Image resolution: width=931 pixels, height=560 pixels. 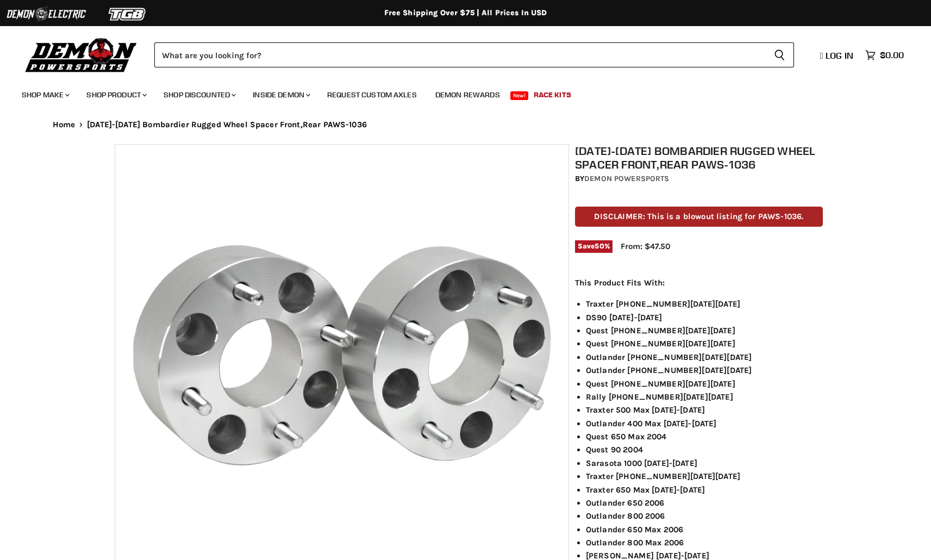 What do you see at coordinates (552, 94) in the screenshot?
I see `a: Race Kits` at bounding box center [552, 94].